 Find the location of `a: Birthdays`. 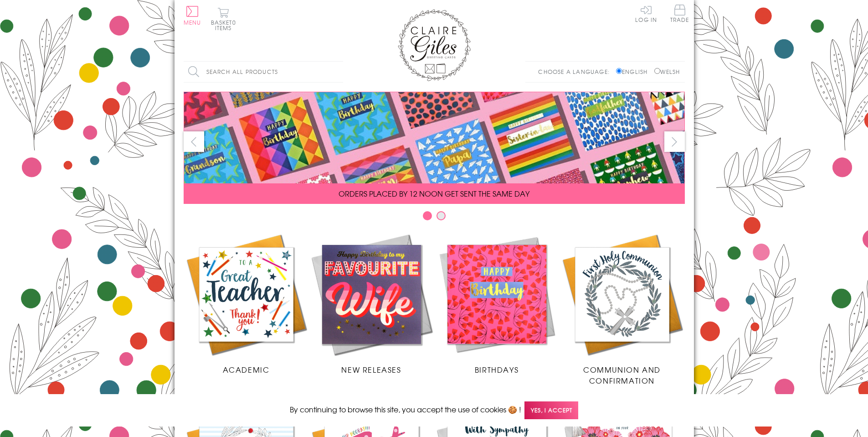

a: Birthdays is located at coordinates (497, 303).